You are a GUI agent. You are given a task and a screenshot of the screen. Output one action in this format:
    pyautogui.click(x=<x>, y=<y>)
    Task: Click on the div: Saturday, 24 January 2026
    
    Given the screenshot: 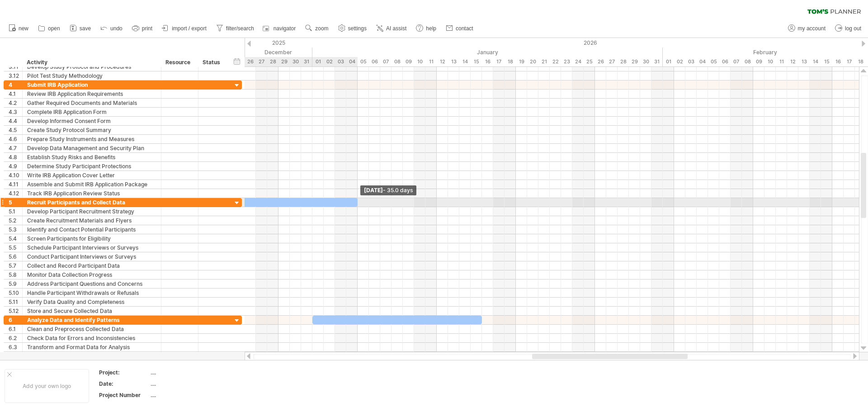 What is the action you would take?
    pyautogui.click(x=578, y=61)
    